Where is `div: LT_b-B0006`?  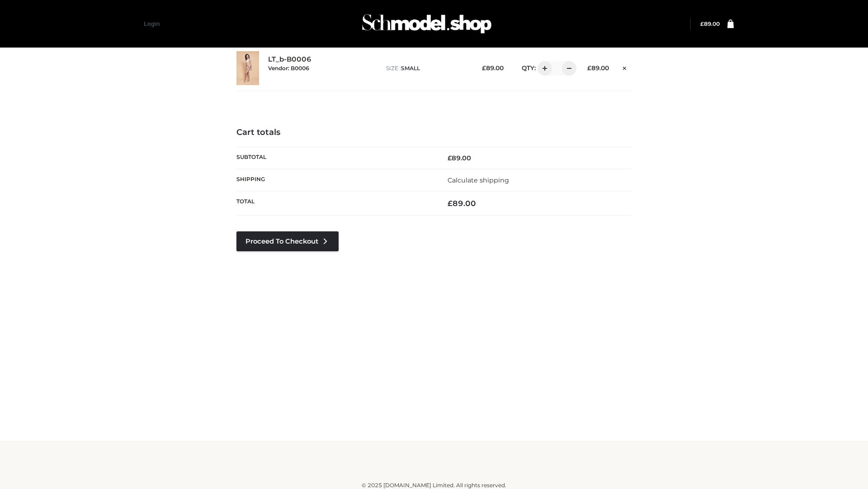
div: LT_b-B0006 is located at coordinates (322, 68).